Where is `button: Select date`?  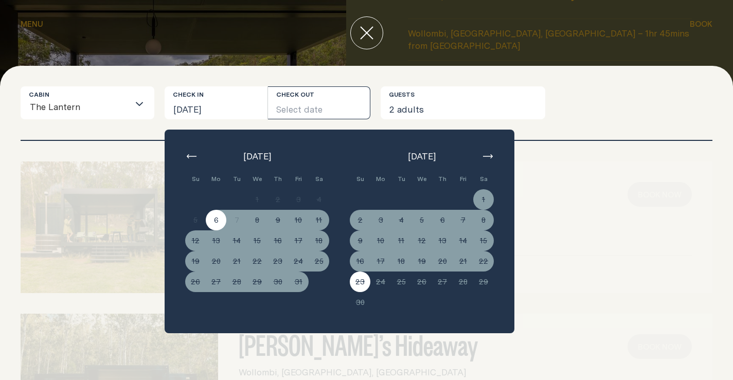
button: Select date is located at coordinates (319, 103).